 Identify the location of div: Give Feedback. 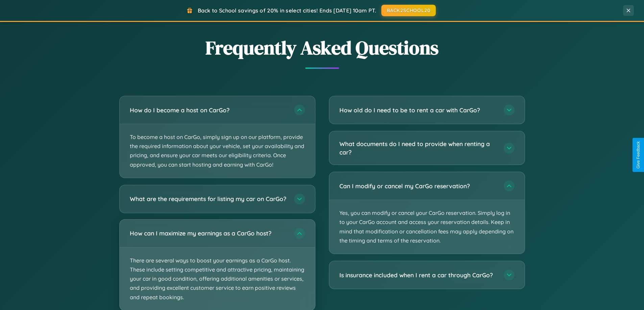
(638, 155).